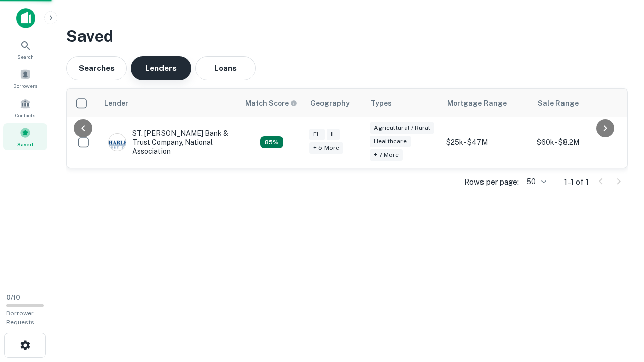  I want to click on span: Saved, so click(25, 144).